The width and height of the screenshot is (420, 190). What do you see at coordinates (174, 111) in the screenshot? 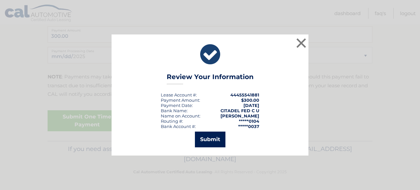
I see `div: Bank Name:` at bounding box center [174, 111].